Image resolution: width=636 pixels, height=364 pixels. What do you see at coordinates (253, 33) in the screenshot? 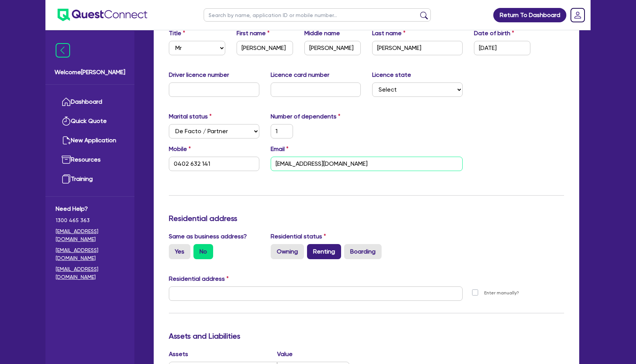
I see `label: First name` at bounding box center [253, 33].